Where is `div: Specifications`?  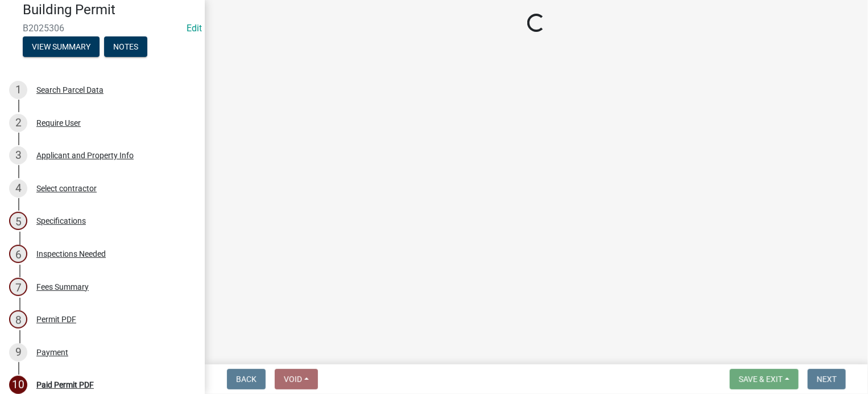
div: Specifications is located at coordinates (61, 221).